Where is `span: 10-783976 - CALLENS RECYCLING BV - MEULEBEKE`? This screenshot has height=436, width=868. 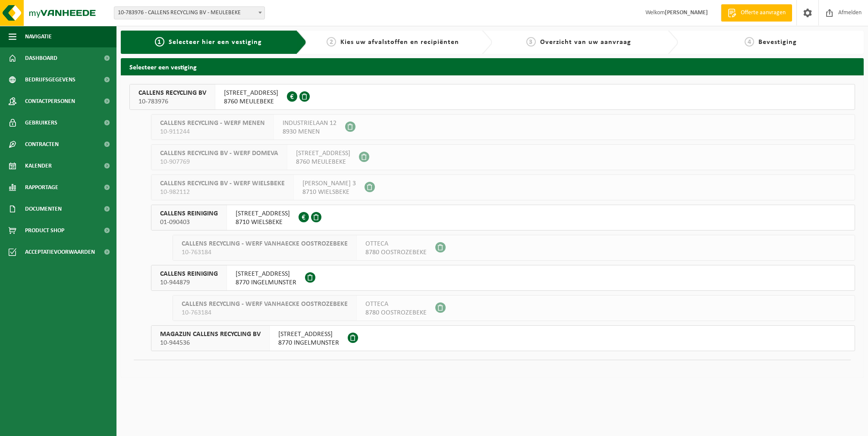
span: 10-783976 - CALLENS RECYCLING BV - MEULEBEKE is located at coordinates (190, 13).